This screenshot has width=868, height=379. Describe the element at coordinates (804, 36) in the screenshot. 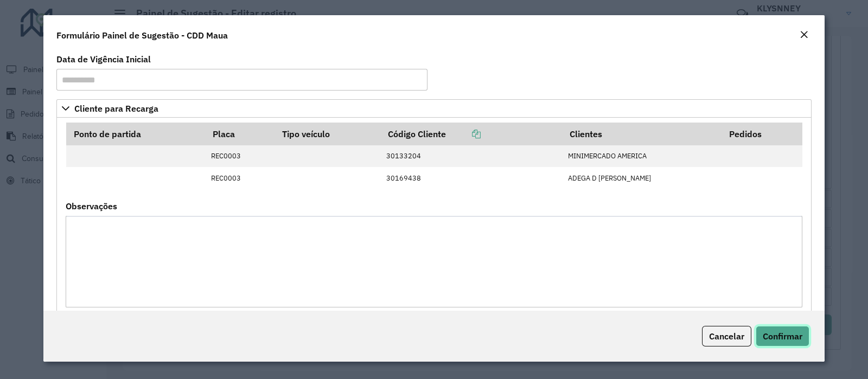

I see `button: Close` at that location.